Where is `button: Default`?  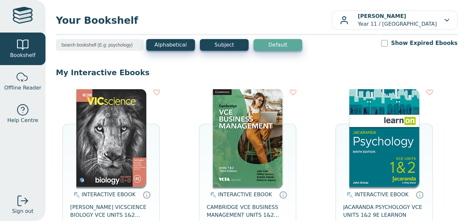 button: Default is located at coordinates (278, 45).